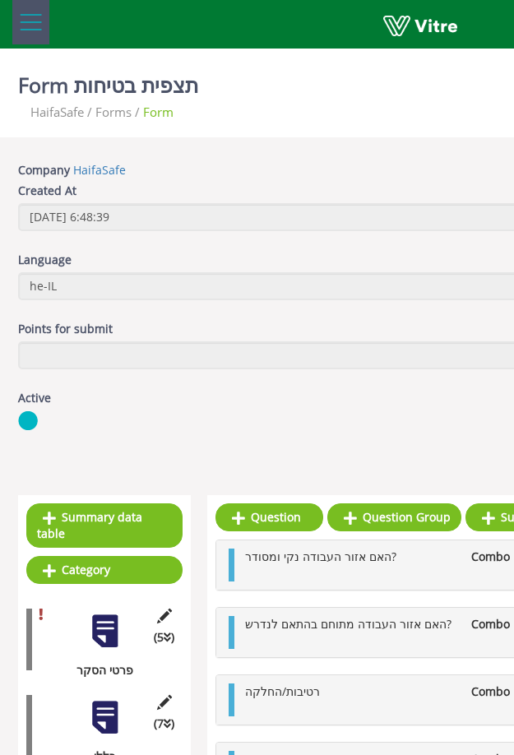 This screenshot has width=514, height=755. Describe the element at coordinates (104, 570) in the screenshot. I see `a: Category` at that location.